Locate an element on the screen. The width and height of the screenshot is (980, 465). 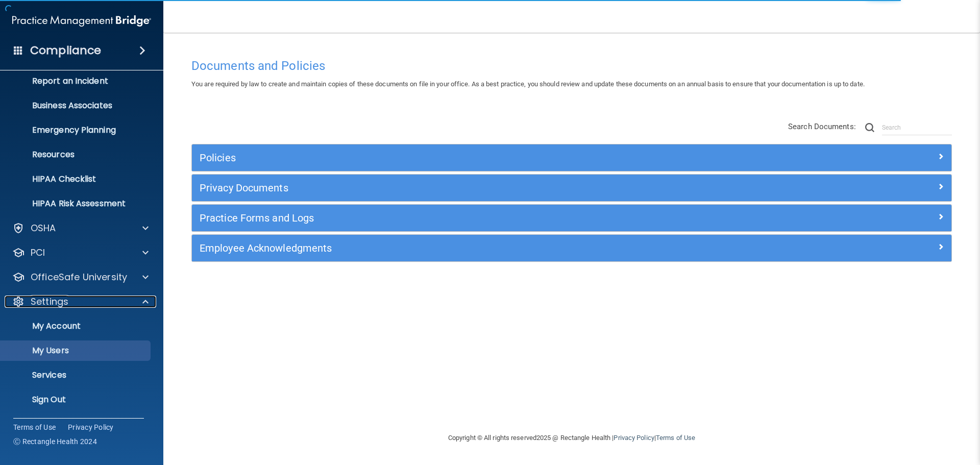
p: Services is located at coordinates (76, 375).